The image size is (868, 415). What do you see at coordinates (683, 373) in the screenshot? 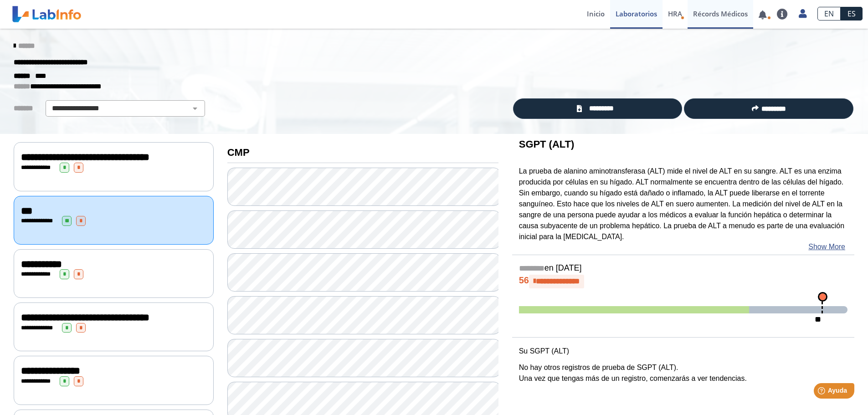
I see `p: No hay otros registros de prueba de SGPT (ALT). Una vez que tengas más de un registro, comenzarás...` at bounding box center [683, 373].